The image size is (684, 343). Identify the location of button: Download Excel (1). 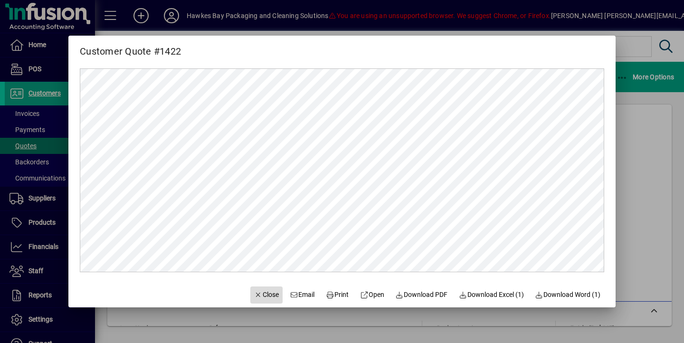
(491, 295).